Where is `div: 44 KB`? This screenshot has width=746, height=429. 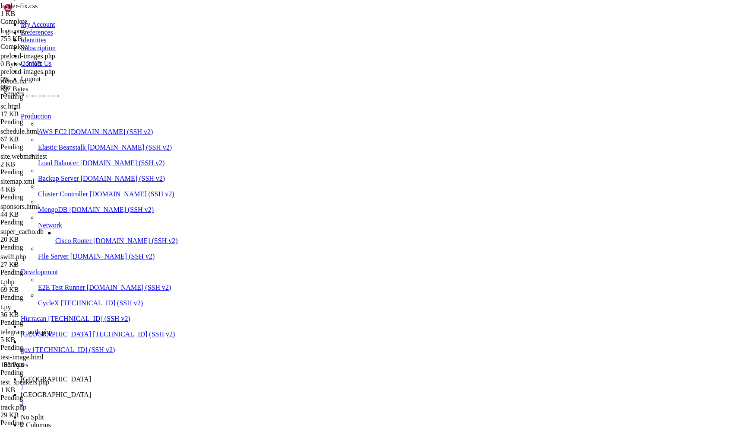 div: 44 KB is located at coordinates (44, 214).